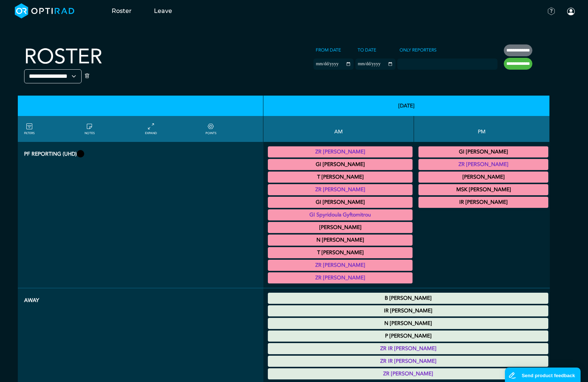 This screenshot has height=382, width=588. Describe the element at coordinates (63, 57) in the screenshot. I see `h2: Roster` at that location.